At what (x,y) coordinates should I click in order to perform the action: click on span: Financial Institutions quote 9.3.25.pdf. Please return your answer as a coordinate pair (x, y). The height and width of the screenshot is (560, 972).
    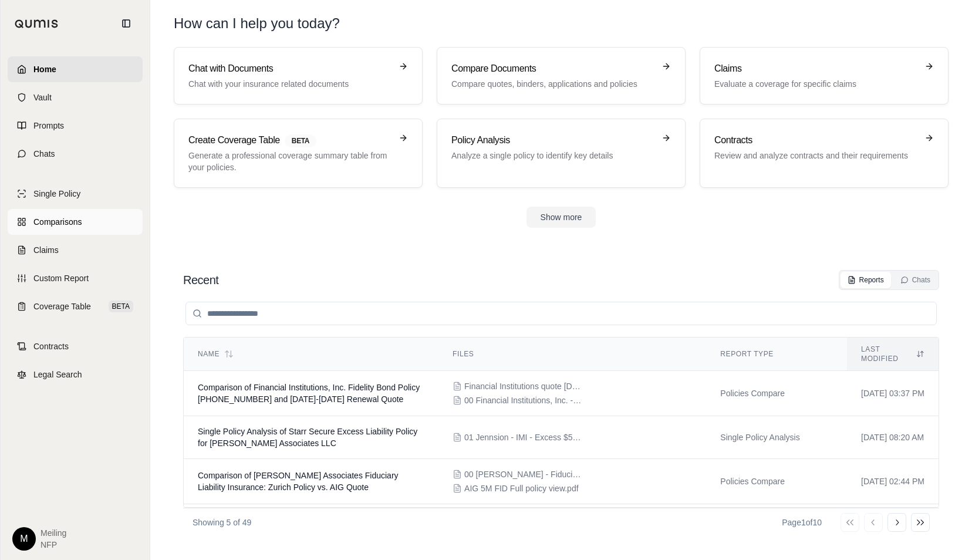
    Looking at the image, I should click on (523, 386).